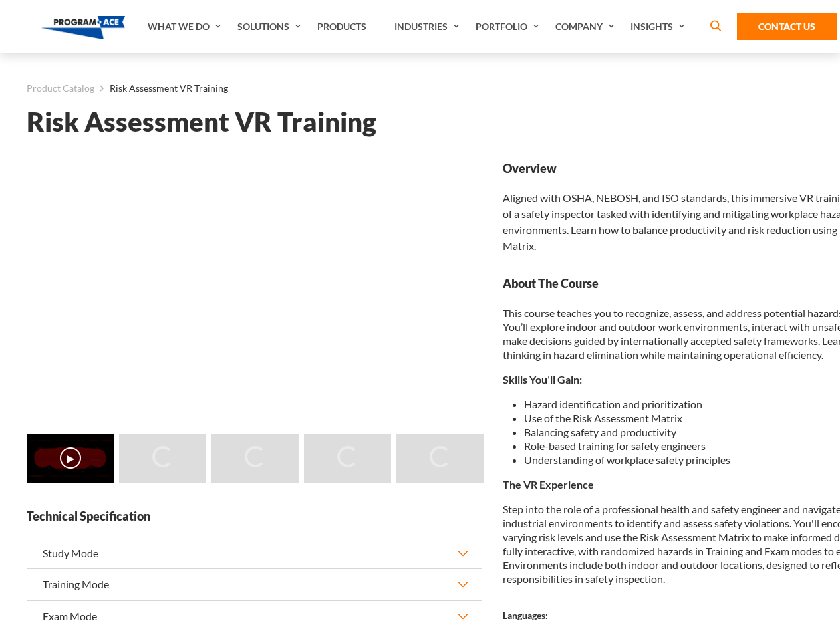  I want to click on a: Product Catalog, so click(61, 88).